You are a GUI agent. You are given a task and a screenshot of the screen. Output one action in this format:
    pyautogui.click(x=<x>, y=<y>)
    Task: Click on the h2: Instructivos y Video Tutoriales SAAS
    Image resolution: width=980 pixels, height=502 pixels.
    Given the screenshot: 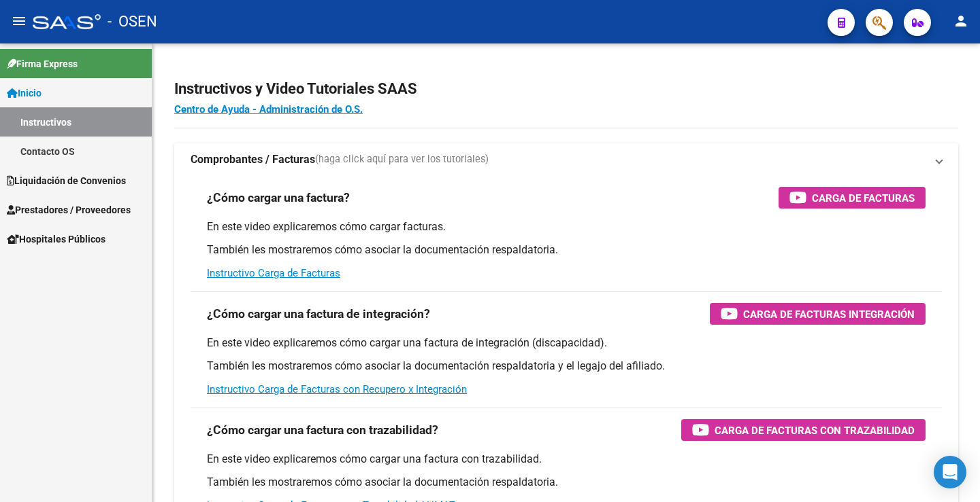 What is the action you would take?
    pyautogui.click(x=566, y=89)
    